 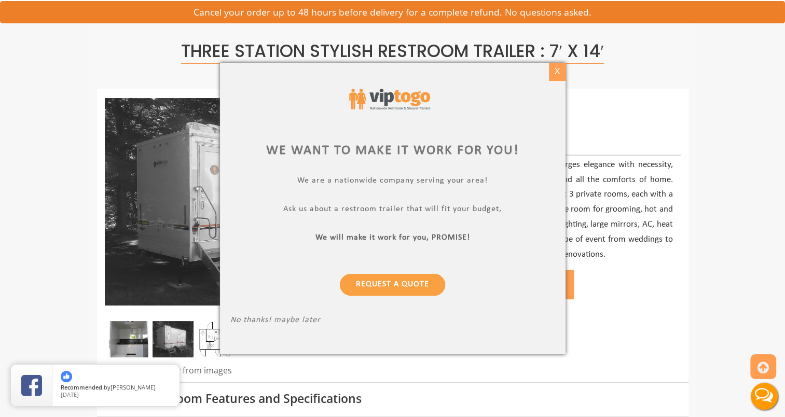 I want to click on b: We will make it work for you, PROMISE!, so click(x=393, y=238).